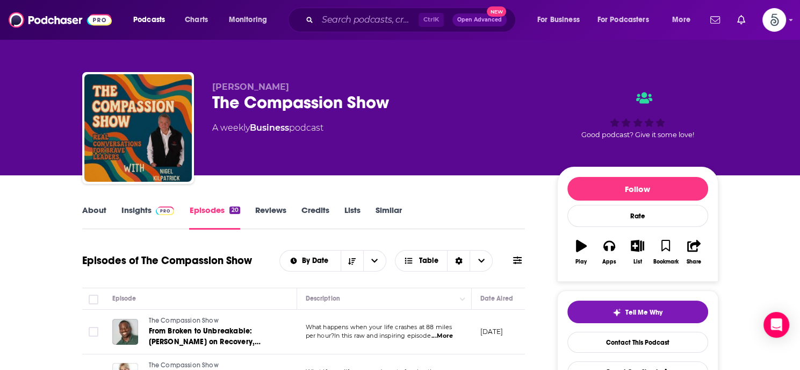  What do you see at coordinates (333, 261) in the screenshot?
I see `h2: Choose List sort` at bounding box center [333, 261].